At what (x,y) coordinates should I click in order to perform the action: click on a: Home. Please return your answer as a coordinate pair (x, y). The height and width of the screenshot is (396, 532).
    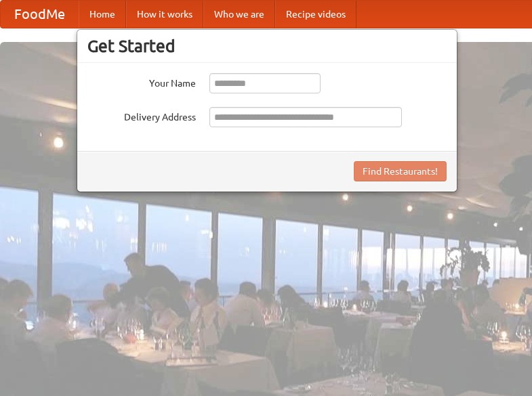
    Looking at the image, I should click on (102, 14).